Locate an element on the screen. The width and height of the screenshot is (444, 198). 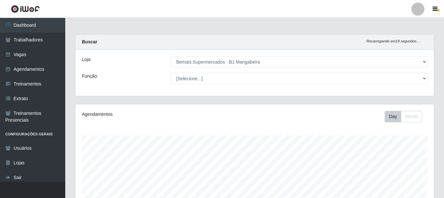
img: CoreUI Logo is located at coordinates (25, 9).